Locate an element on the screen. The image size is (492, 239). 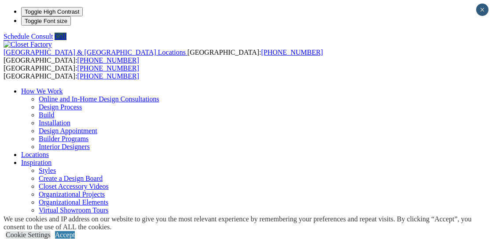
a: Call is located at coordinates (60, 36).